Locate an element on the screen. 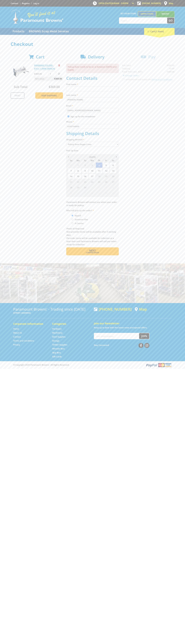 This screenshot has height=644, width=185. input: Your email address is located at coordinates (117, 336).